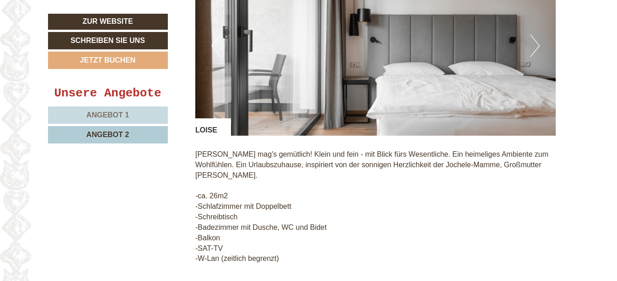 The height and width of the screenshot is (281, 617). I want to click on div: LOISE, so click(213, 127).